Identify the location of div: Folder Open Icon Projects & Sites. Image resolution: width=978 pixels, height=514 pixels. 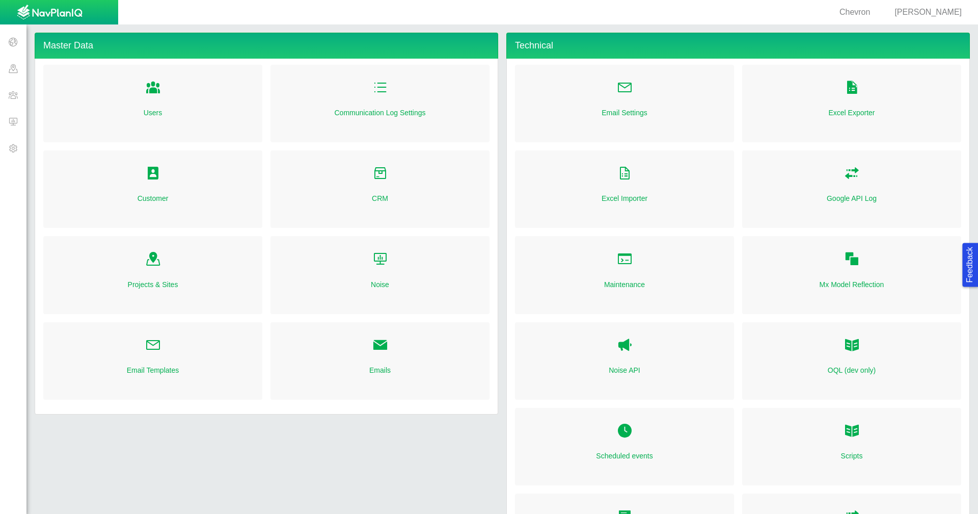
(153, 275).